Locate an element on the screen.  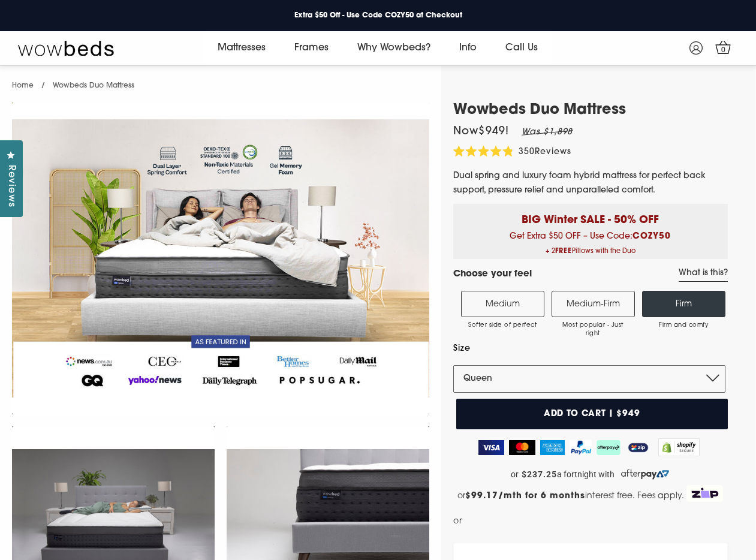
label: Medium-Firm is located at coordinates (593, 304).